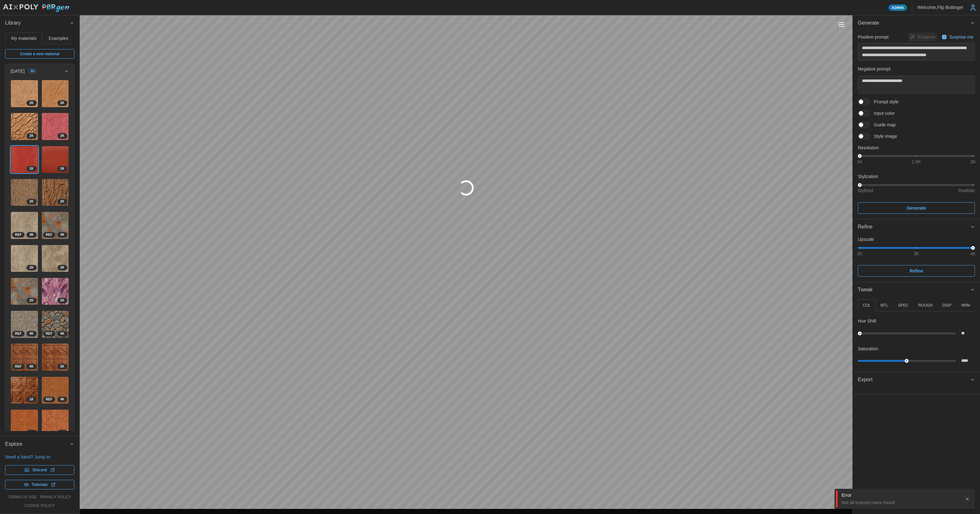 The width and height of the screenshot is (980, 514). Describe the element at coordinates (25, 193) in the screenshot. I see `a: TRVbSWSFs3jO2GRxh9al2K` at that location.